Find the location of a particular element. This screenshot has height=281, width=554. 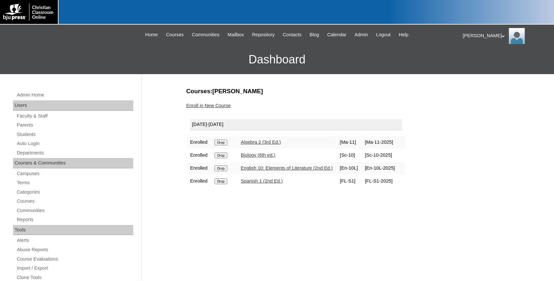

span: Help is located at coordinates (404, 35).